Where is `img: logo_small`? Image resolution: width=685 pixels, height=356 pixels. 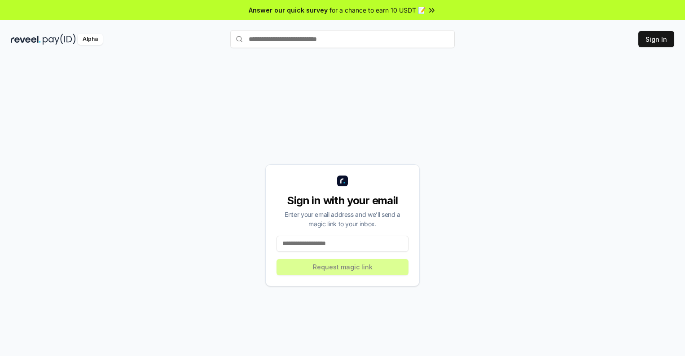
img: logo_small is located at coordinates (342, 181).